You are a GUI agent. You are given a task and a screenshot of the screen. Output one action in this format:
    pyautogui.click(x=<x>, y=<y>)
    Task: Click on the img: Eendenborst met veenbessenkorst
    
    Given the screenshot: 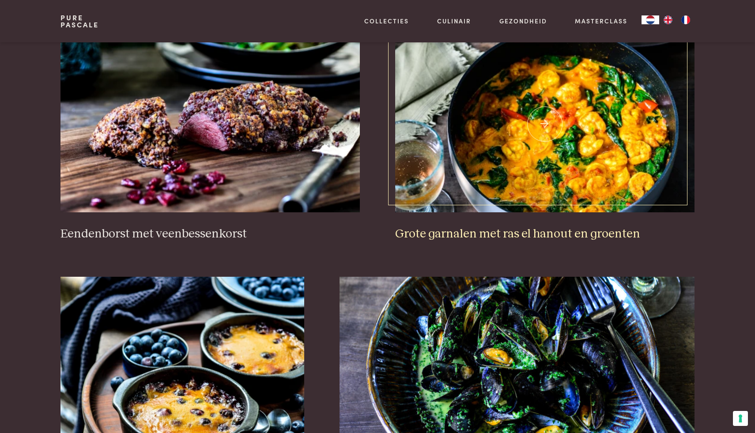 What is the action you would take?
    pyautogui.click(x=210, y=124)
    